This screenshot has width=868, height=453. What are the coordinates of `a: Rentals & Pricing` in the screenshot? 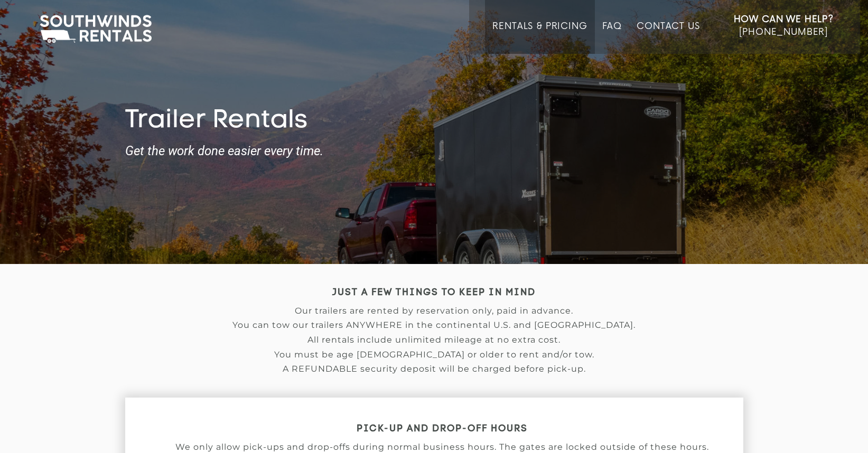 It's located at (540, 38).